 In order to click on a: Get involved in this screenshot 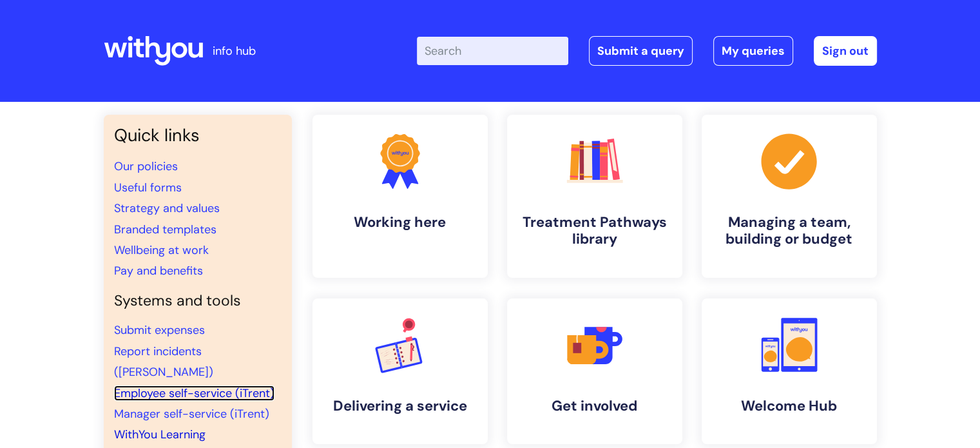, I will do `click(595, 371)`.